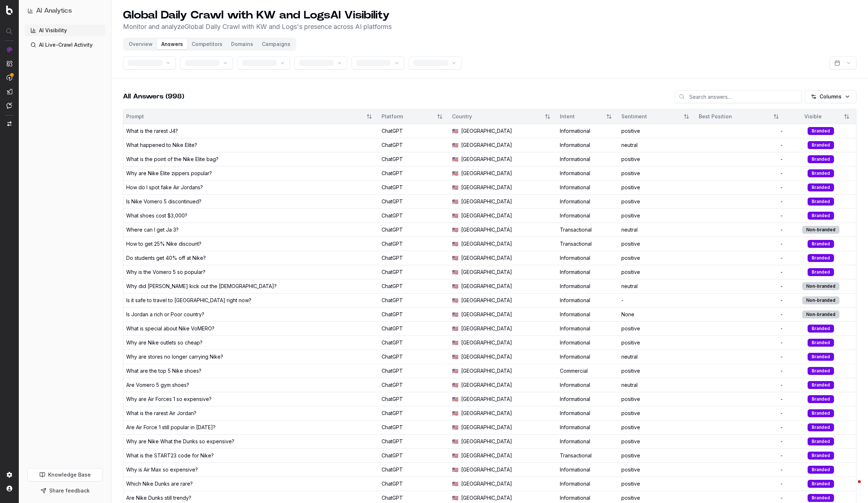 This screenshot has height=503, width=868. Describe the element at coordinates (161, 145) in the screenshot. I see `div: What happened to Nike Elite?` at that location.